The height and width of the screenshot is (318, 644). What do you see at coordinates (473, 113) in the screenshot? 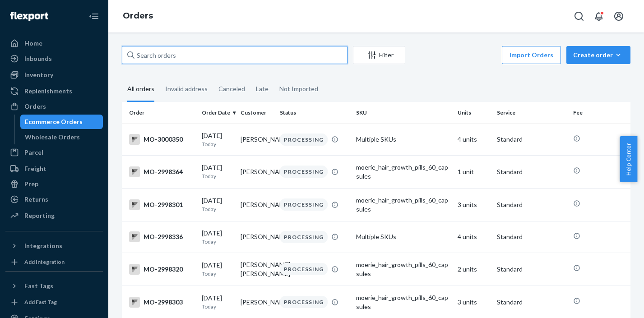
I see `th: Units` at bounding box center [473, 113].